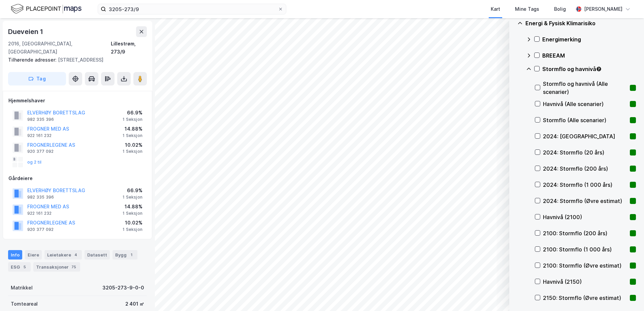 This screenshot has height=311, width=644. What do you see at coordinates (585, 217) in the screenshot?
I see `div: Havnivå (2100)` at bounding box center [585, 217].